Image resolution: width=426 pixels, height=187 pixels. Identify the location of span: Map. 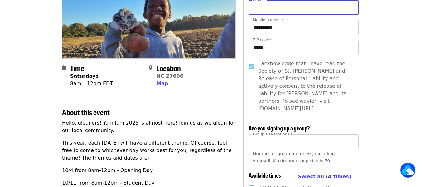
(162, 83).